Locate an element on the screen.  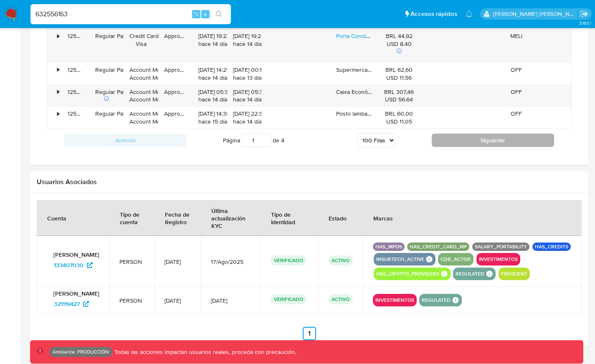
button: search-icon is located at coordinates (219, 14).